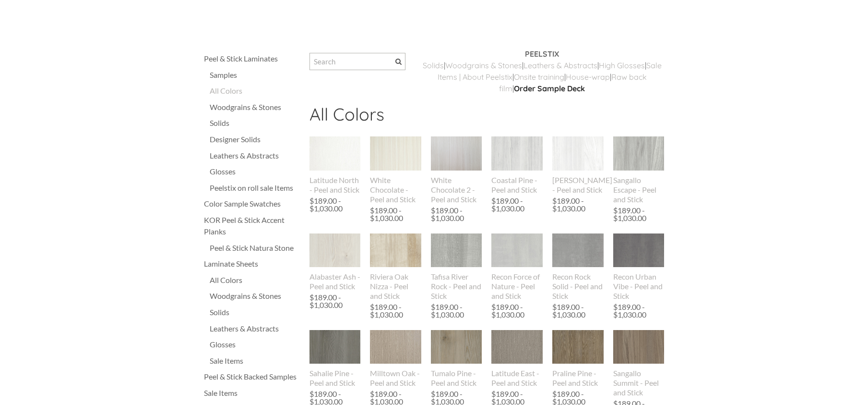  What do you see at coordinates (516, 359) in the screenshot?
I see `a: Latitude East - Peel and Stick` at bounding box center [516, 359].